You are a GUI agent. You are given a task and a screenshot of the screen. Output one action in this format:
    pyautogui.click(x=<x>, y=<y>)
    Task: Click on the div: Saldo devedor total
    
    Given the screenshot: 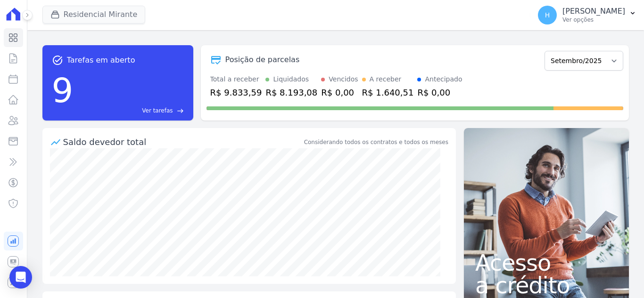 What is the action you would take?
    pyautogui.click(x=182, y=142)
    